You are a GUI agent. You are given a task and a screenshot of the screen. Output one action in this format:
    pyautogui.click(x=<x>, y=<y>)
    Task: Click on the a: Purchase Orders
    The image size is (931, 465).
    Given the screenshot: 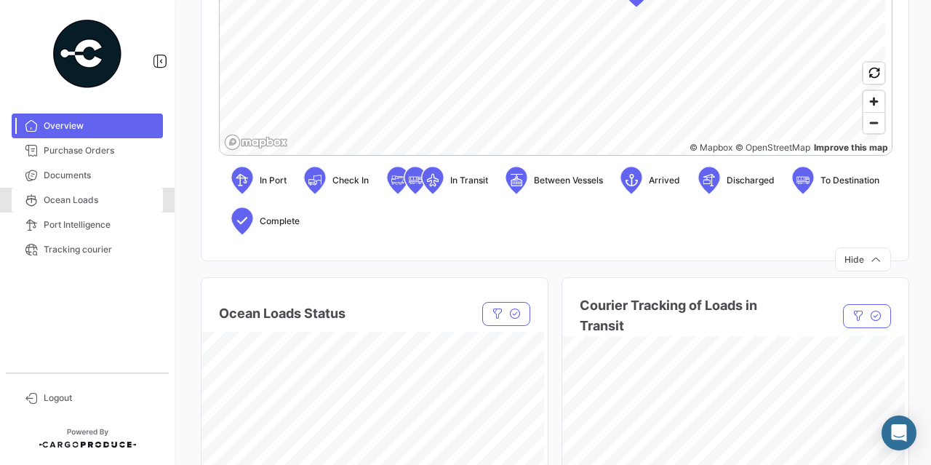 What is the action you would take?
    pyautogui.click(x=87, y=151)
    